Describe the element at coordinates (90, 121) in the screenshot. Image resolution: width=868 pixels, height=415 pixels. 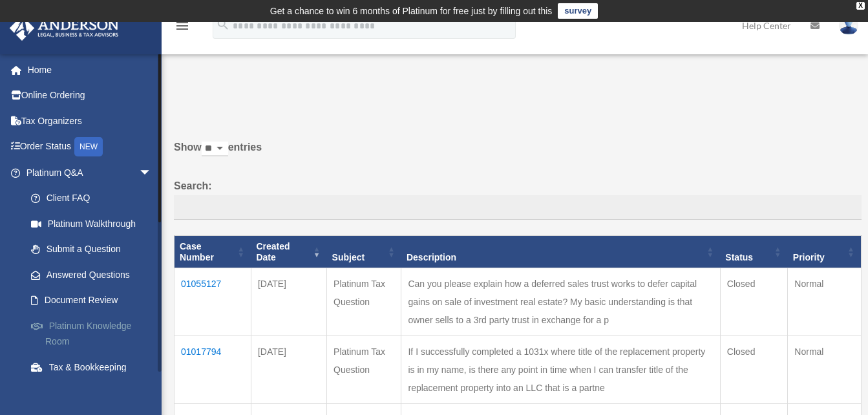
I see `a: Tax Organizers` at that location.